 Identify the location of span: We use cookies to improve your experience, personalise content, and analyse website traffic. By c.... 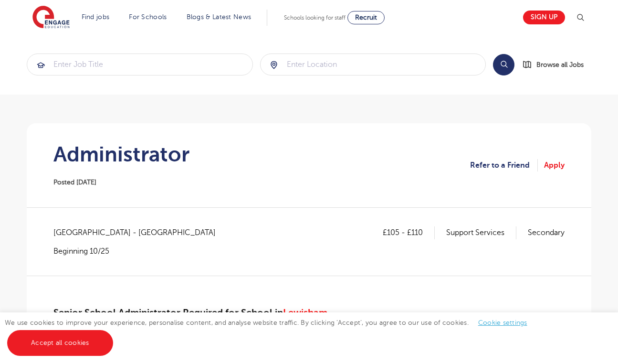
(270, 332).